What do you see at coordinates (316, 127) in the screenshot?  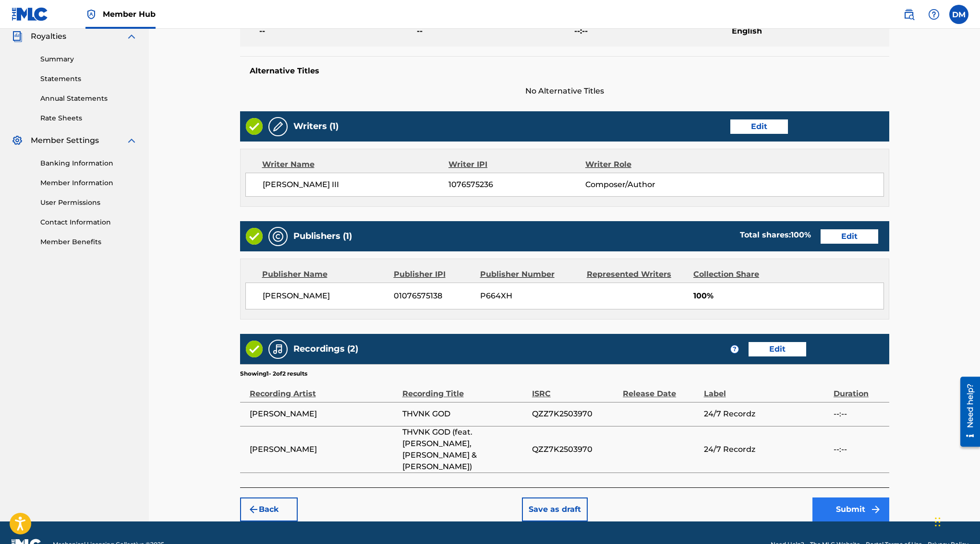 I see `h5: Writers (1)` at bounding box center [316, 127].